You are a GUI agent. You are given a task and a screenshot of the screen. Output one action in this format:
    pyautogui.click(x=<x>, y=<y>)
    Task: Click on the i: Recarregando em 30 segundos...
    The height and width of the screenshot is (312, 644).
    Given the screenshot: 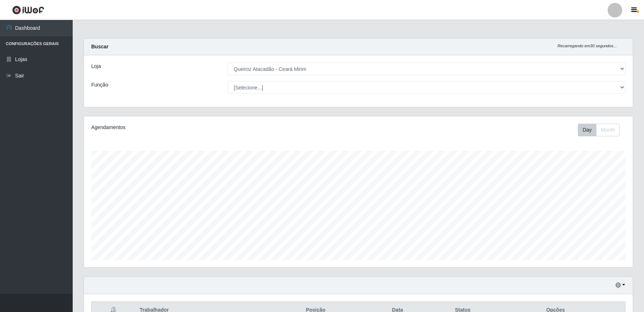 What is the action you would take?
    pyautogui.click(x=587, y=46)
    